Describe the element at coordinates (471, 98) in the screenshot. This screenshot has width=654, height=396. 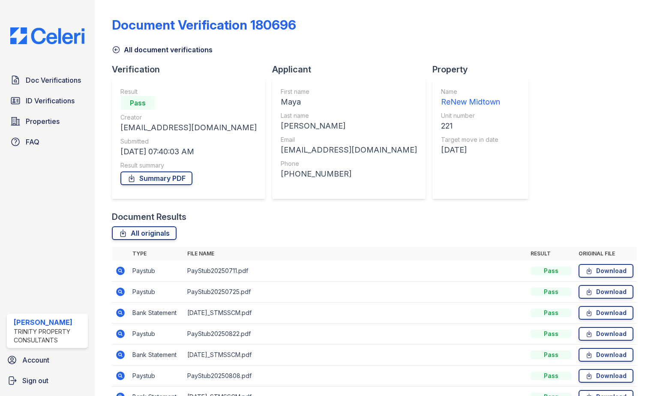
I see `a: Name ReNew Midtown` at that location.